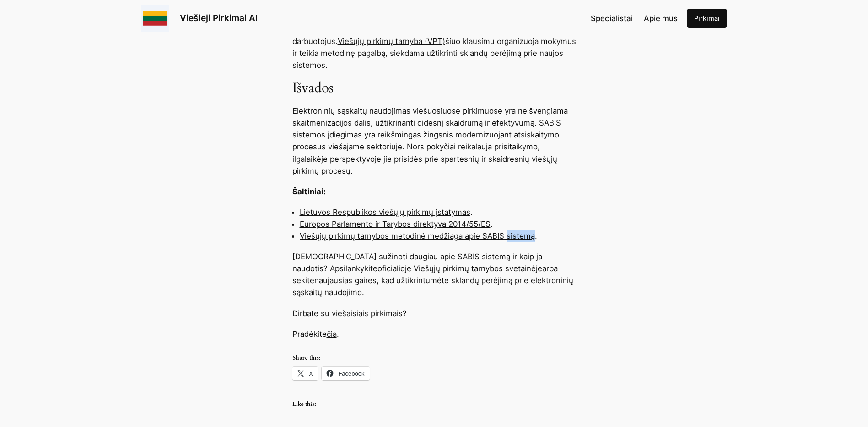 Image resolution: width=868 pixels, height=427 pixels. What do you see at coordinates (417, 236) in the screenshot?
I see `a: Viešųjų pirkimų tarnybos metodinė medžiaga apie SABIS sistemą` at bounding box center [417, 236].